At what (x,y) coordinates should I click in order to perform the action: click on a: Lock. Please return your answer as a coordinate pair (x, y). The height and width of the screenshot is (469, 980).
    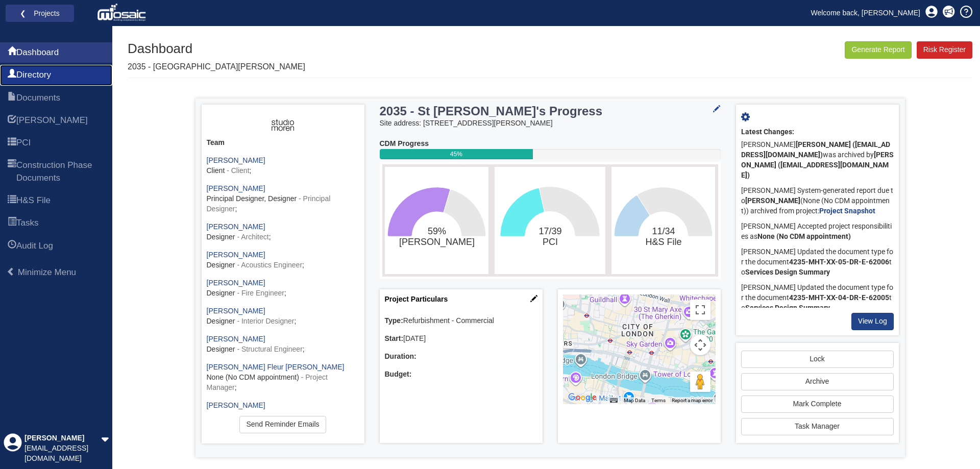
    Looking at the image, I should click on (817, 359).